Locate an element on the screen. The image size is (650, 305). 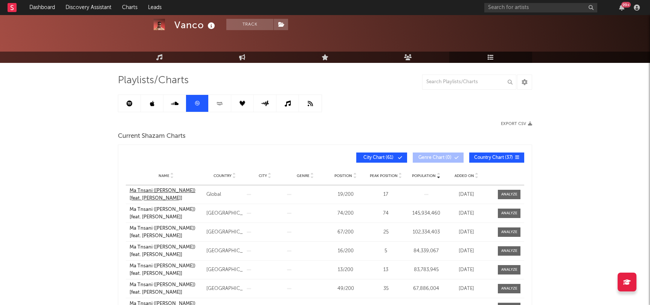
button: City Chart(61) is located at coordinates (382, 158).